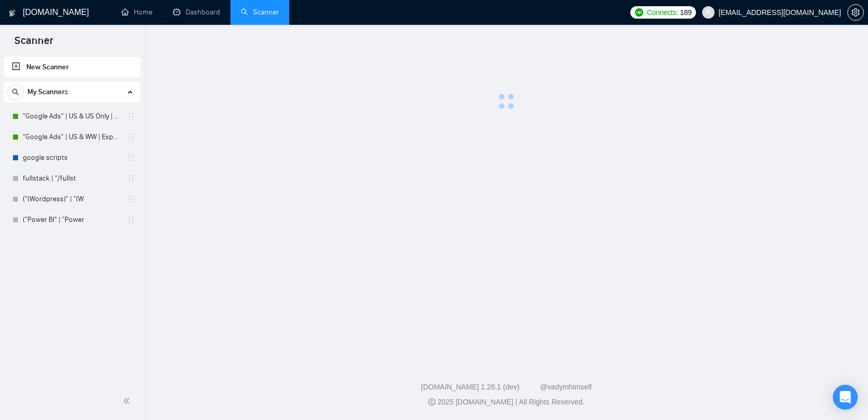 Image resolution: width=868 pixels, height=420 pixels. I want to click on a: ("(Wordpress)" | "(W, so click(72, 199).